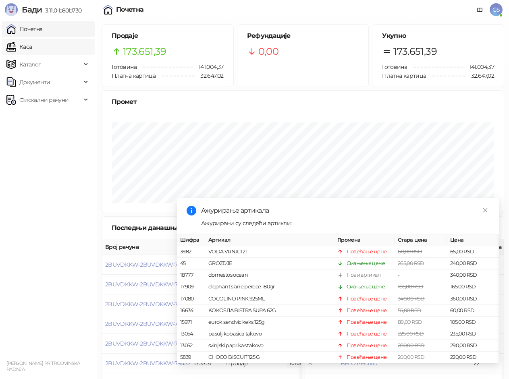 The image size is (509, 379). I want to click on td: domestos ocean, so click(270, 275).